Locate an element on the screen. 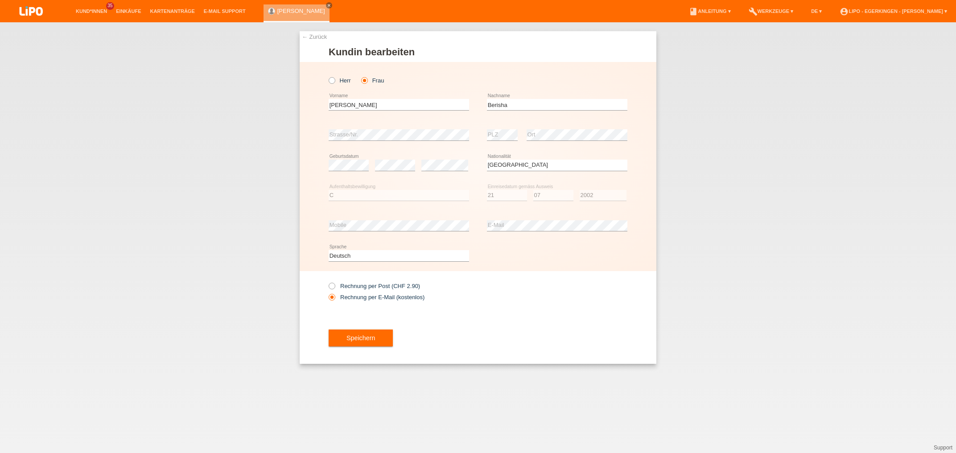 This screenshot has width=956, height=453. span: Speichern is located at coordinates (361, 338).